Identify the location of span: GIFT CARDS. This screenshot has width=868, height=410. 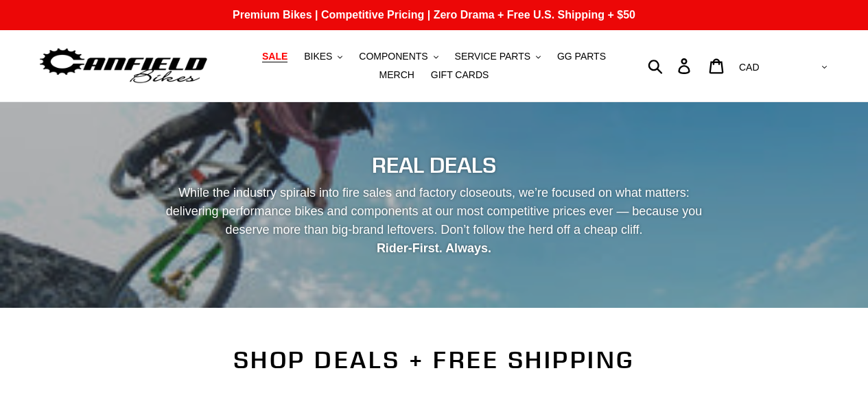
(460, 74).